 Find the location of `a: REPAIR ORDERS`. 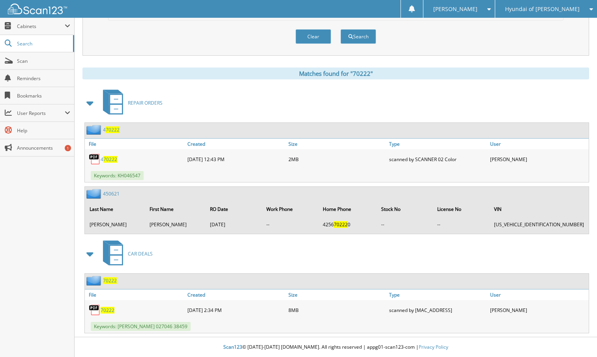

a: REPAIR ORDERS is located at coordinates (130, 103).